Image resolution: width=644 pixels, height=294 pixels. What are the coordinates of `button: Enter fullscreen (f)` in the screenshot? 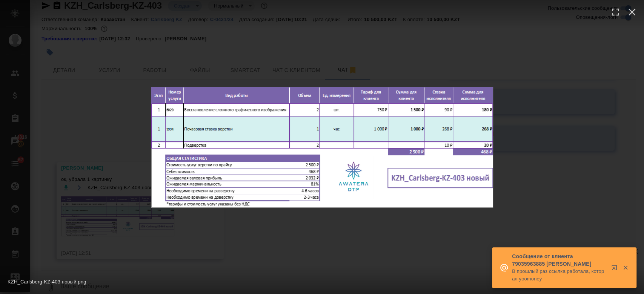 It's located at (616, 12).